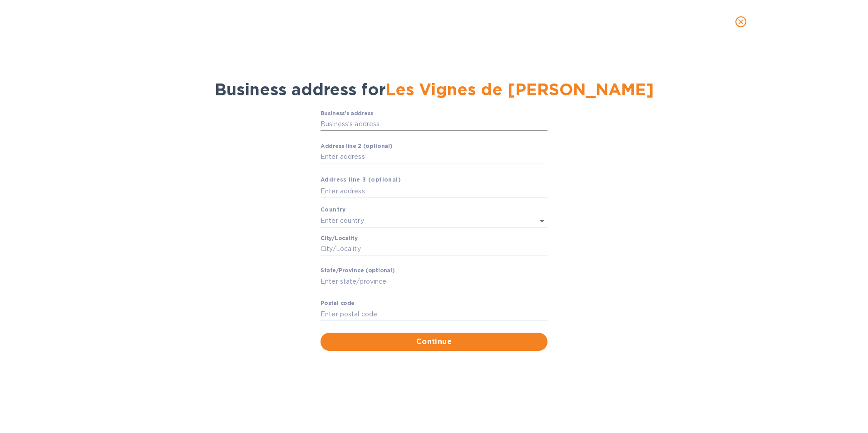  Describe the element at coordinates (337, 304) in the screenshot. I see `label: Pоstal cоde` at that location.